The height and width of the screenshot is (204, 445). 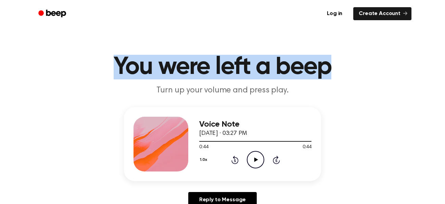 I want to click on a: Create Account, so click(x=383, y=14).